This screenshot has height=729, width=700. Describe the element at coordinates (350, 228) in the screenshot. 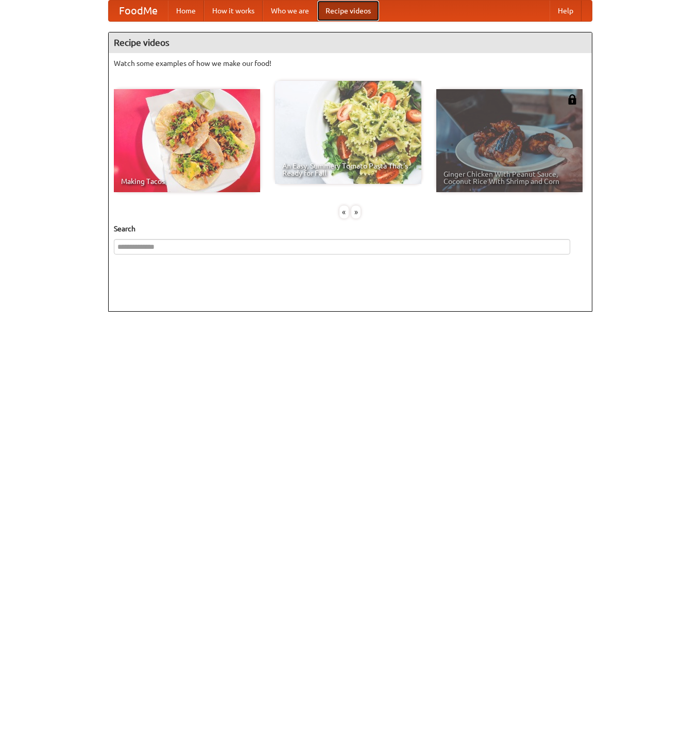

I see `h5: Search` at that location.